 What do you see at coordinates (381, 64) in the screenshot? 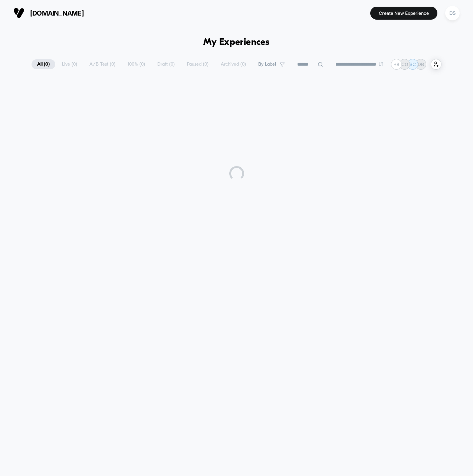
I see `img: end` at bounding box center [381, 64].